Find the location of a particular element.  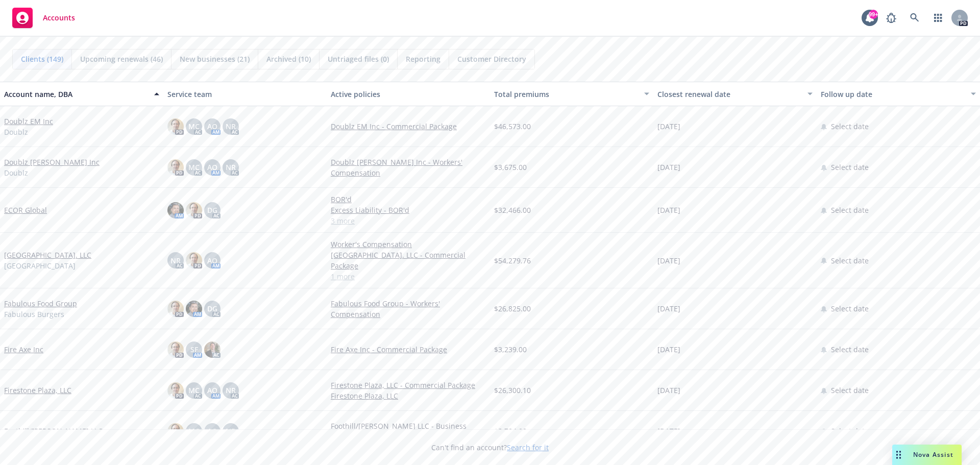

span: Can't find an account? is located at coordinates (490, 447).